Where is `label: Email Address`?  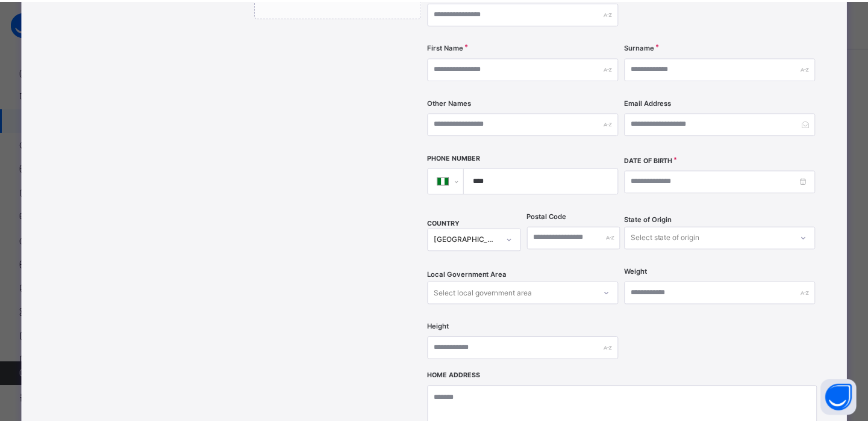 label: Email Address is located at coordinates (654, 103).